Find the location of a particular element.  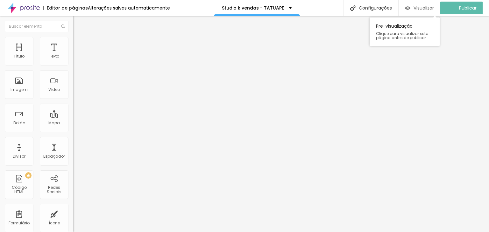

div: Formulário is located at coordinates (19, 224).